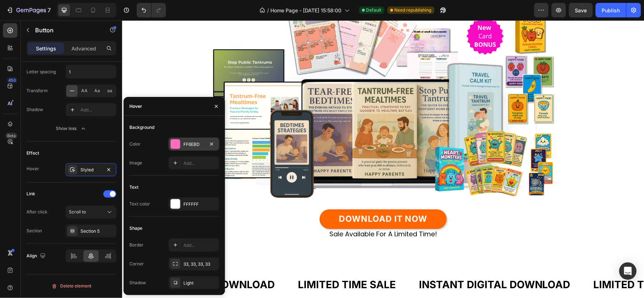 The width and height of the screenshot is (644, 298). Describe the element at coordinates (151, 10) in the screenshot. I see `div: Undo/Redo` at that location.